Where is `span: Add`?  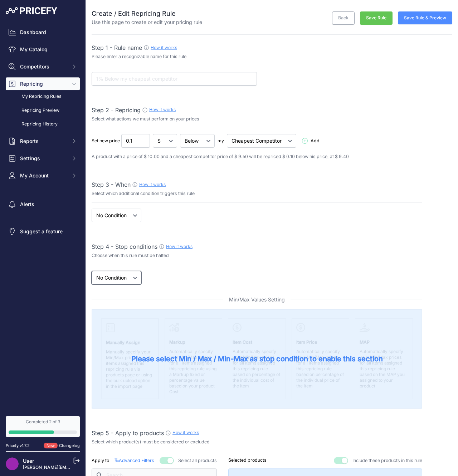 span: Add is located at coordinates (315, 141).